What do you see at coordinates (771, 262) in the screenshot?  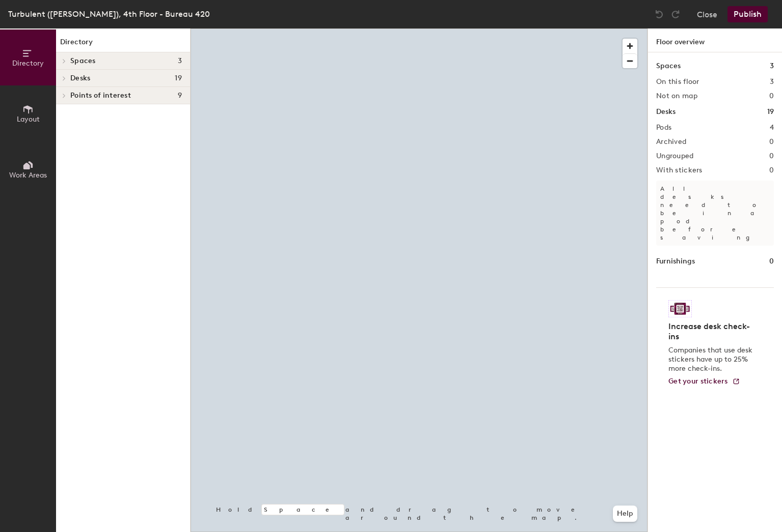 I see `h1: 0` at bounding box center [771, 262].